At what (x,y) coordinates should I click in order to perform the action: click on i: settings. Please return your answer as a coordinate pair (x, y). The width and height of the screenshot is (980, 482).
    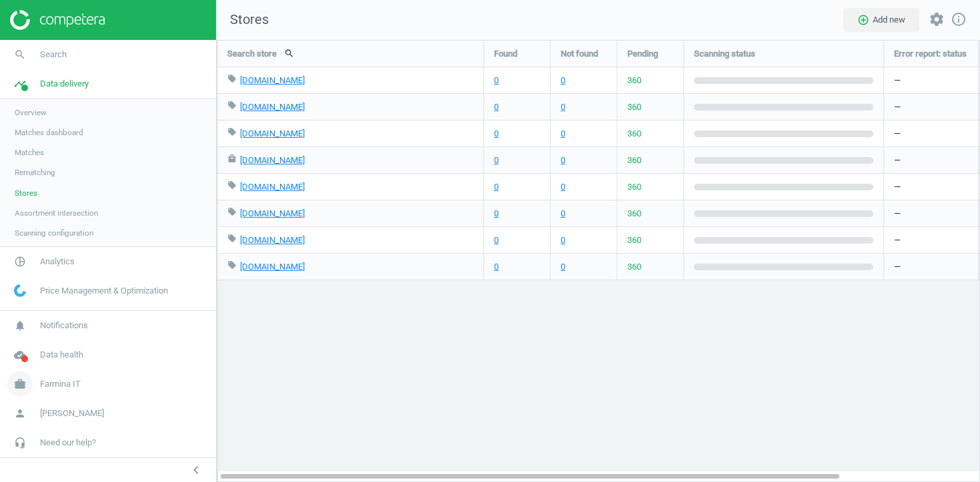
    Looking at the image, I should click on (937, 19).